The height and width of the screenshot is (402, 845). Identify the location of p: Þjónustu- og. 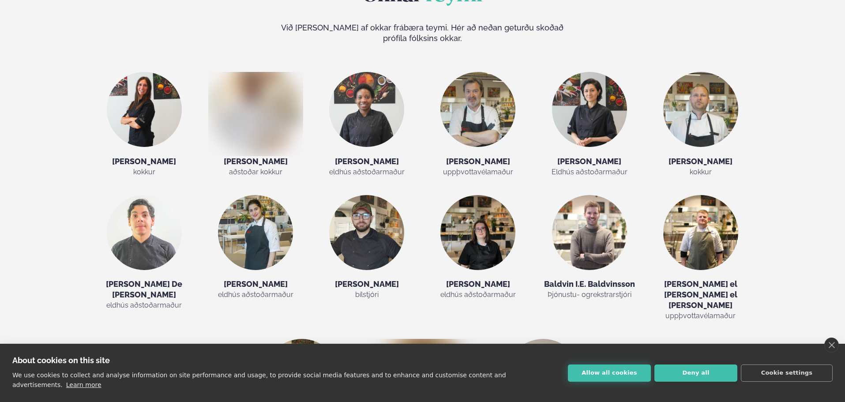
(589, 295).